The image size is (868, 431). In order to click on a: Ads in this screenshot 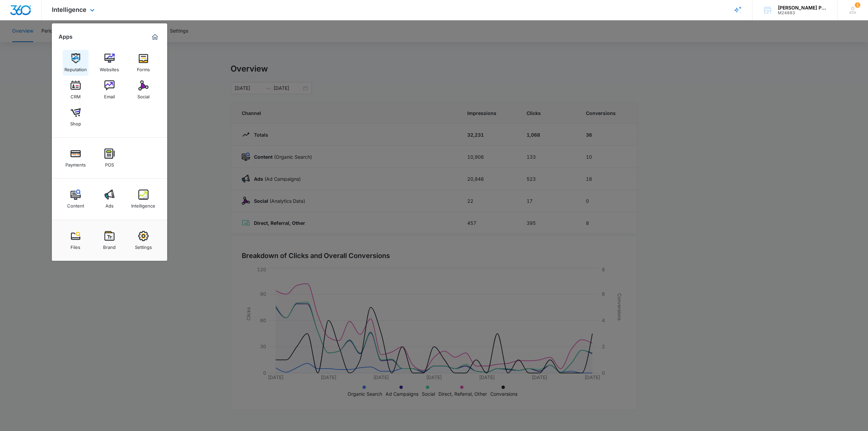, I will do `click(109, 199)`.